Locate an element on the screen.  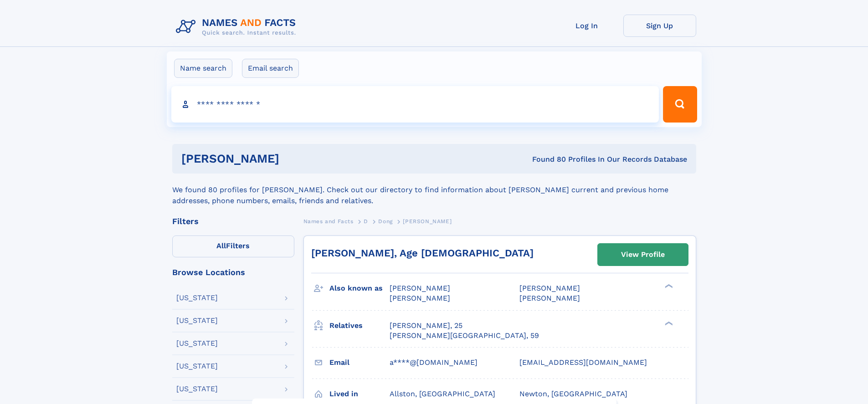
a: D is located at coordinates (366, 221).